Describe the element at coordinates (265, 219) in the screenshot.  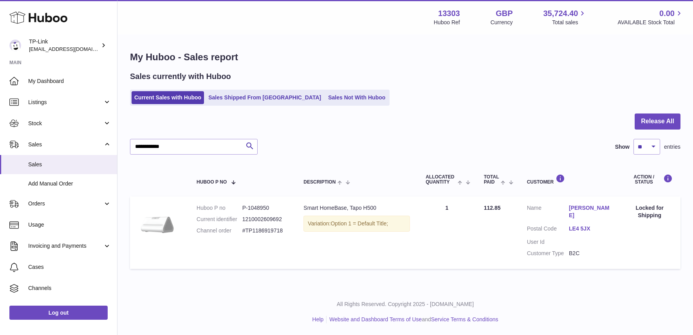
I see `dd: 1210002609692` at that location.